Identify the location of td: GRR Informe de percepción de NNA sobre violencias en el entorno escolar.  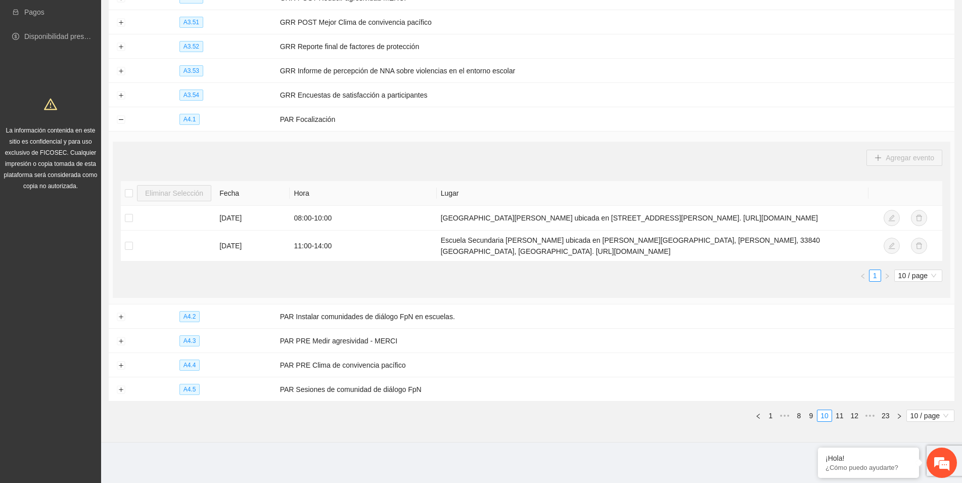
(615, 71).